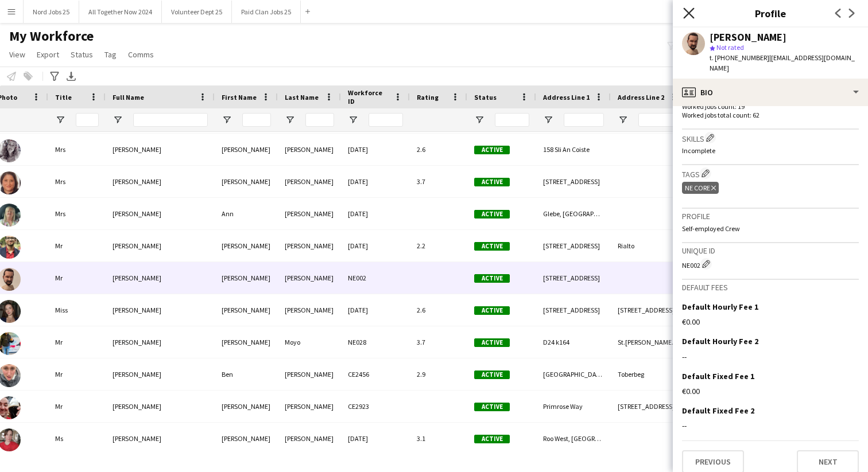  What do you see at coordinates (171, 120) in the screenshot?
I see `input: Full Name Filter Input` at bounding box center [171, 120].